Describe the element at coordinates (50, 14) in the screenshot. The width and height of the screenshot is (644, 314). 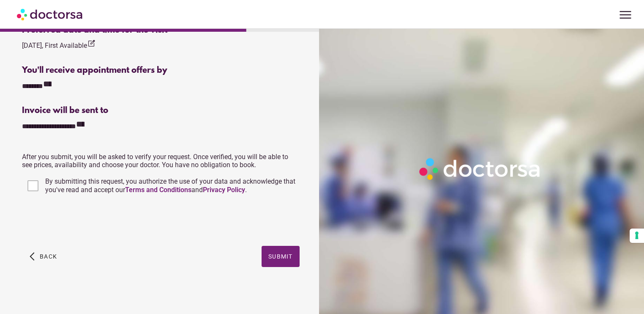
I see `img: Doctorsa.com` at that location.